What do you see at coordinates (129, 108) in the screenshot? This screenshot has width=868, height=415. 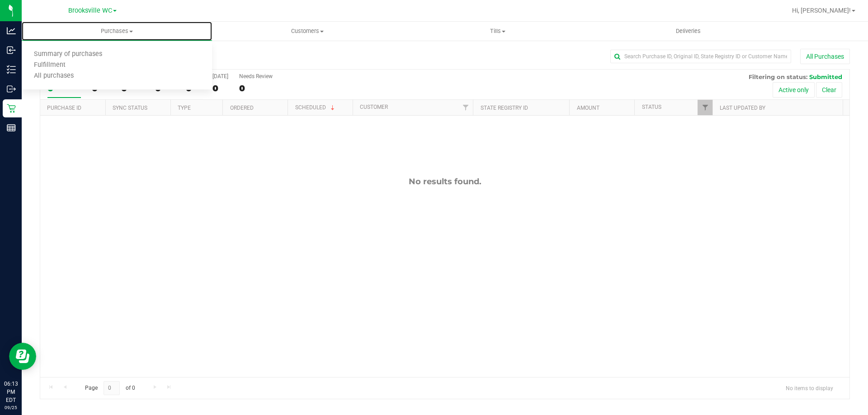 I see `a: Sync Status` at bounding box center [129, 108].